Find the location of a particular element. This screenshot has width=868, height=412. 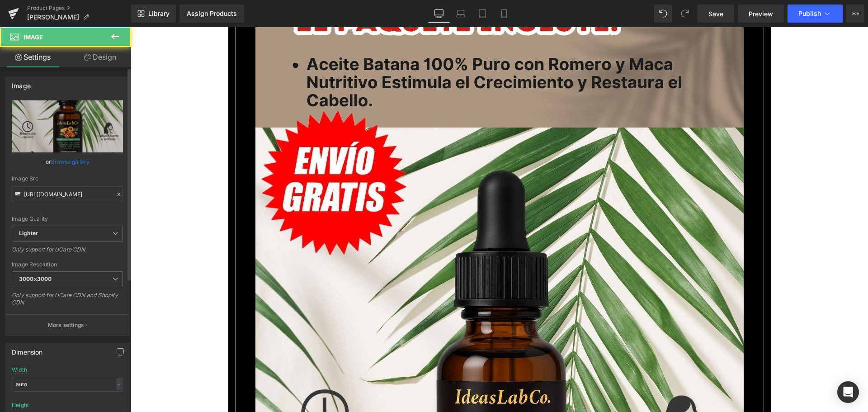

div: or is located at coordinates (68, 161).